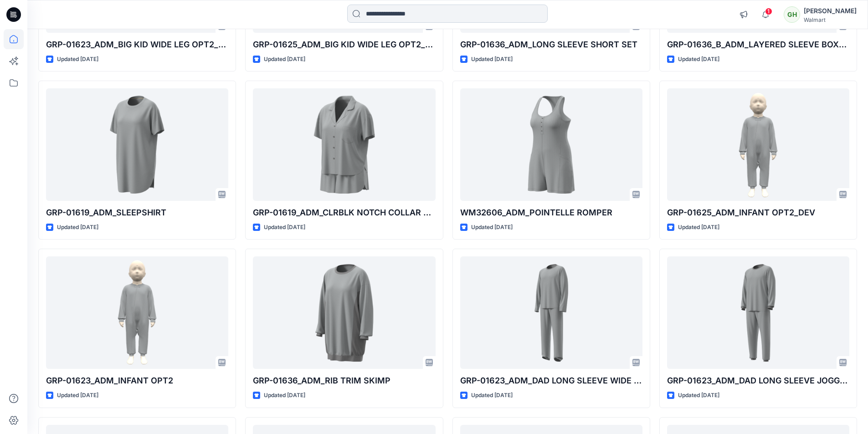  I want to click on a: GRP-01623_ADM_DAD LONG SLEEVE JOGGER, so click(758, 313).